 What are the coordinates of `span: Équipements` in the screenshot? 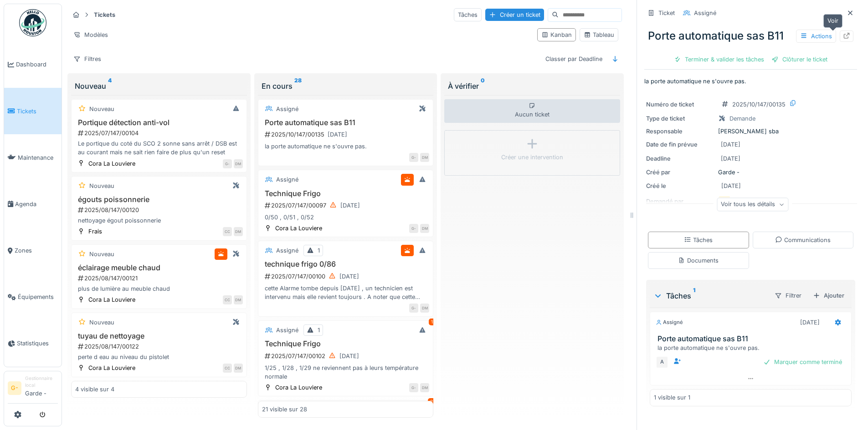 It's located at (38, 297).